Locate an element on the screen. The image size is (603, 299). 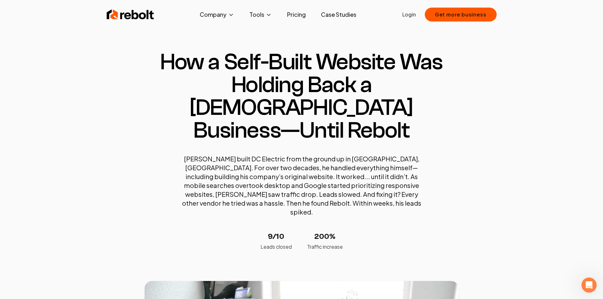
p: Leads closed is located at coordinates (276, 247).